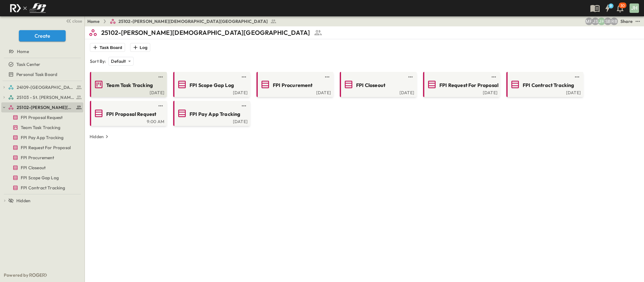 This screenshot has height=282, width=644. I want to click on span: Hidden, so click(23, 201).